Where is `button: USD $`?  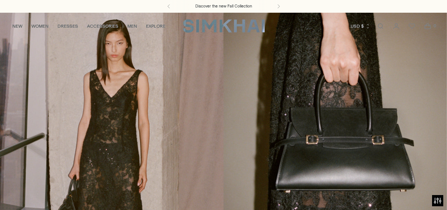
button: USD $ is located at coordinates (360, 26).